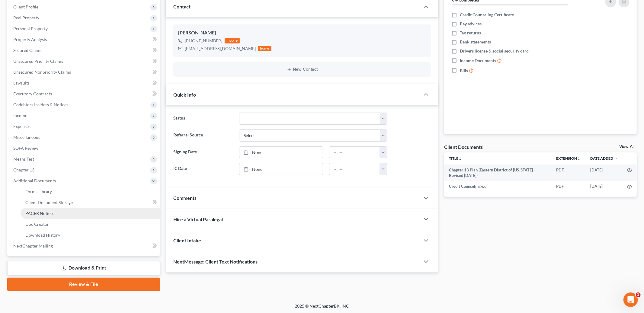 Image resolution: width=644 pixels, height=313 pixels. I want to click on label: IC Date, so click(203, 169).